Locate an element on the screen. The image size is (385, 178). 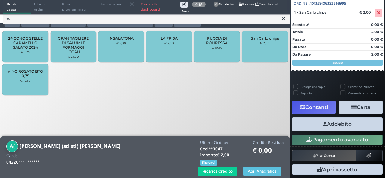
span: Impostazioni is located at coordinates (112, 5).